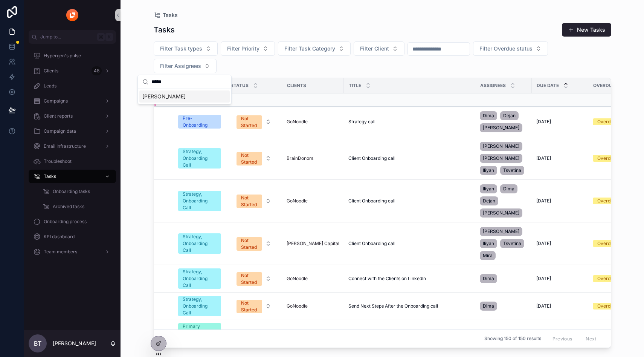  Describe the element at coordinates (199, 122) in the screenshot. I see `div: Pre-Onboarding` at that location.